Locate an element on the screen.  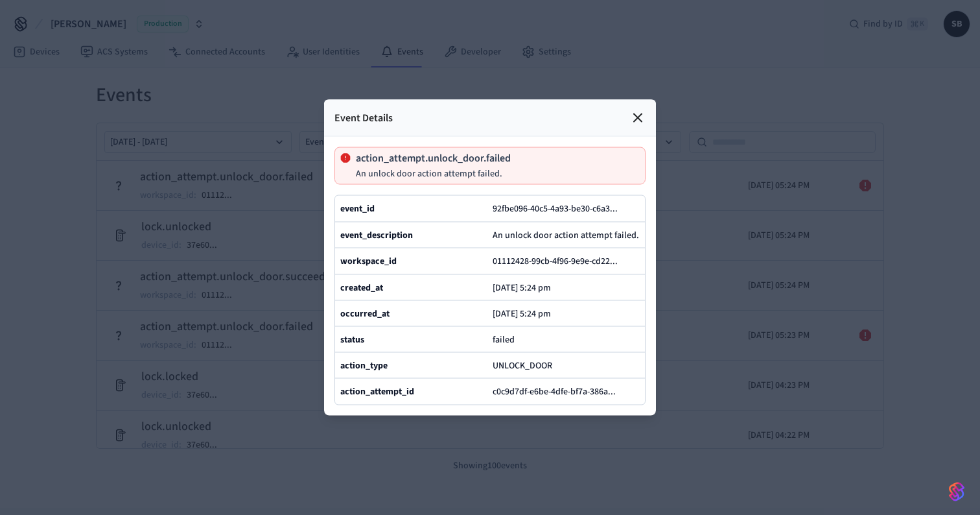
b: event_id is located at coordinates (357, 209).